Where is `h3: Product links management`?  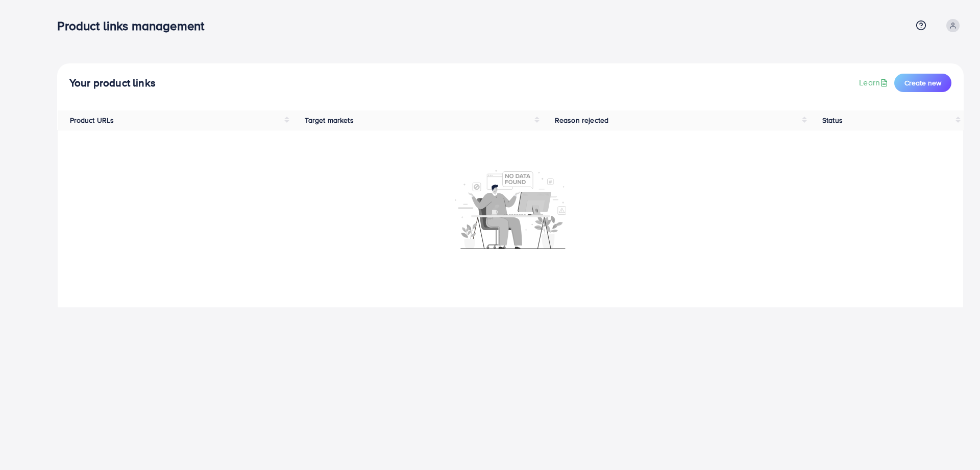
h3: Product links management is located at coordinates (135, 26).